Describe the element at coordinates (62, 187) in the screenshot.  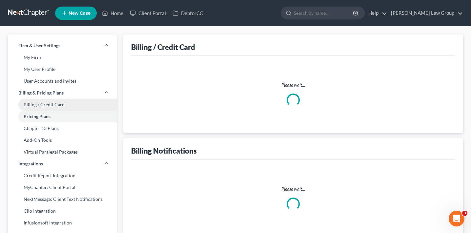
I see `a: MyChapter: Client Portal` at that location.